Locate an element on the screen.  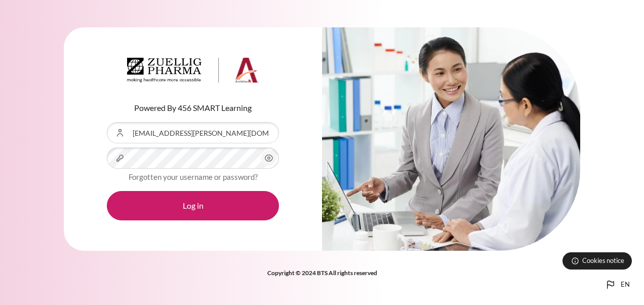
button: Languages is located at coordinates (617, 285).